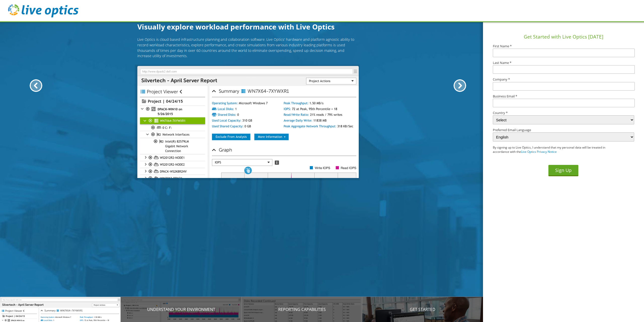 The height and width of the screenshot is (322, 644). Describe the element at coordinates (248, 122) in the screenshot. I see `img: Introducing Live Optics` at that location.